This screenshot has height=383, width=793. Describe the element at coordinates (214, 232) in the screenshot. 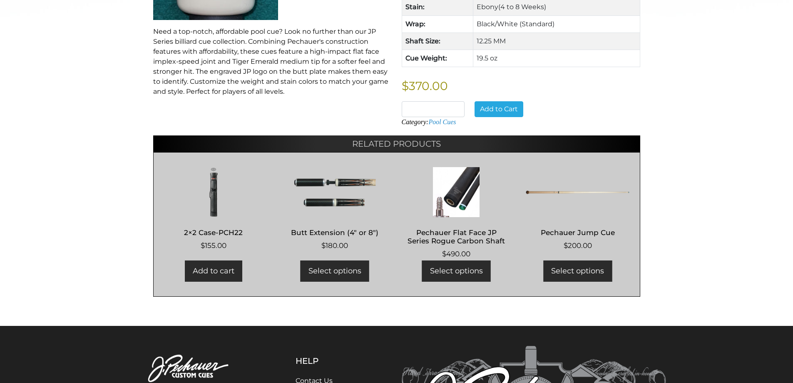

I see `h2: 2×2 Case-PCH22` at that location.